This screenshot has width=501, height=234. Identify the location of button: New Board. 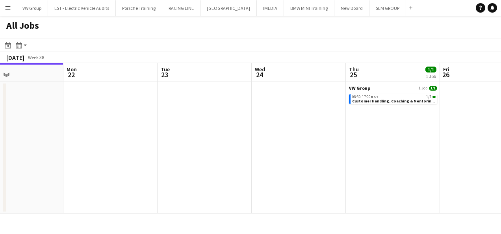
(352, 8).